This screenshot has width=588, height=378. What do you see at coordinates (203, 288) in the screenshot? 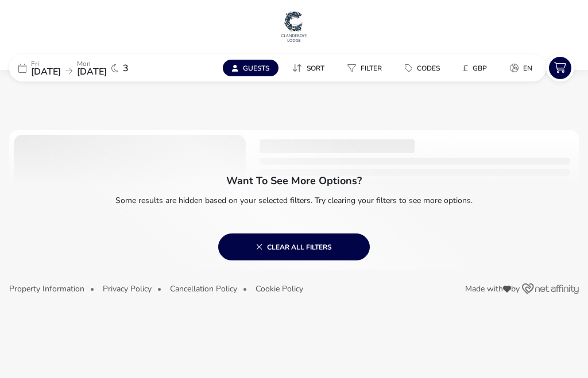
I see `button: Cancellation Policy` at bounding box center [203, 288].